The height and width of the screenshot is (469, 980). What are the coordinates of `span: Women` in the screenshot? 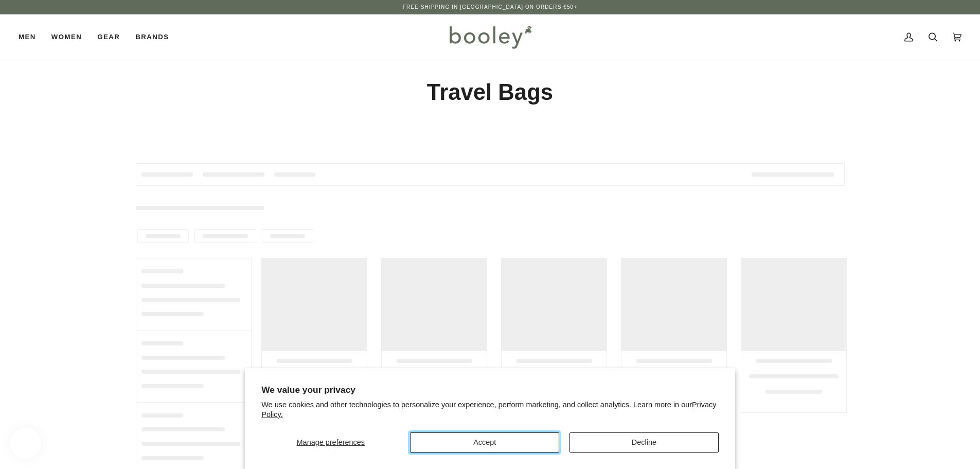 It's located at (66, 37).